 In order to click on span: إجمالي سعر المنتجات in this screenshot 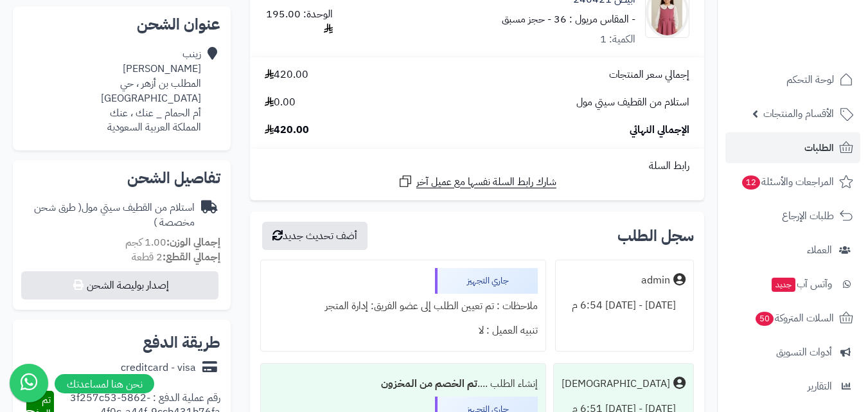, I will do `click(649, 75)`.